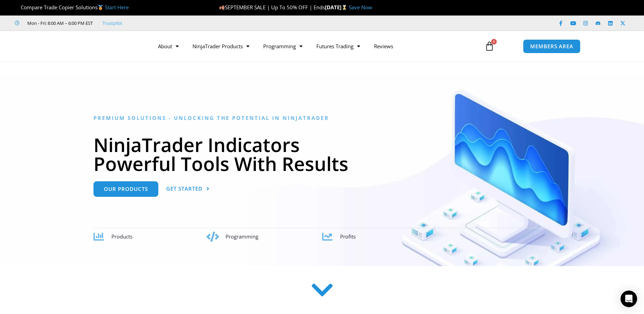  What do you see at coordinates (494, 42) in the screenshot?
I see `span: 0` at bounding box center [494, 42].